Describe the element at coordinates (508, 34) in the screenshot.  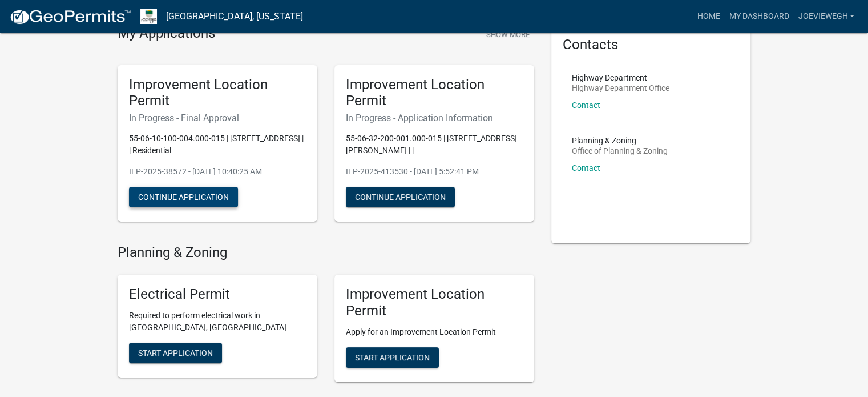
I see `button: Show More` at that location.